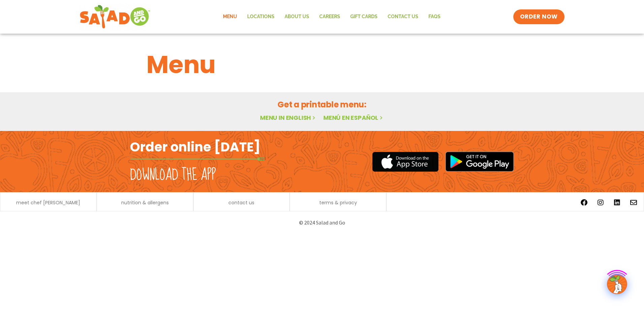 Image resolution: width=644 pixels, height=311 pixels. Describe the element at coordinates (197, 159) in the screenshot. I see `img: fork` at that location.